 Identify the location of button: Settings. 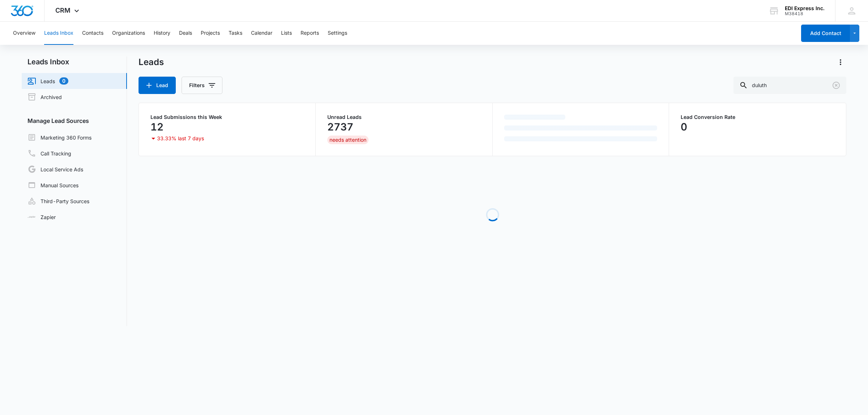
(337, 34).